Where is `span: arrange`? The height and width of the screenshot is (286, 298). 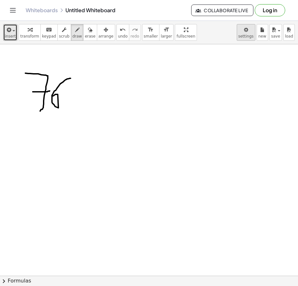 span: arrange is located at coordinates (106, 36).